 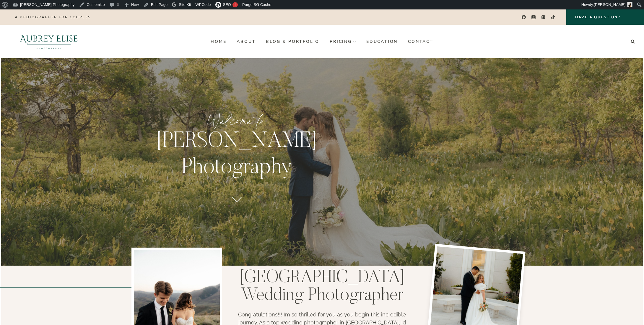 What do you see at coordinates (524, 17) in the screenshot?
I see `a: Facebook` at bounding box center [524, 17].